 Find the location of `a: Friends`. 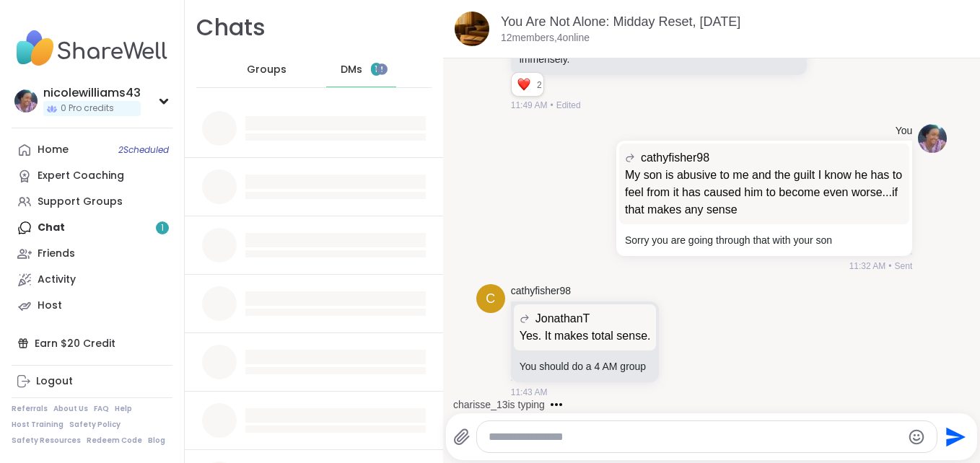

a: Friends is located at coordinates (92, 254).